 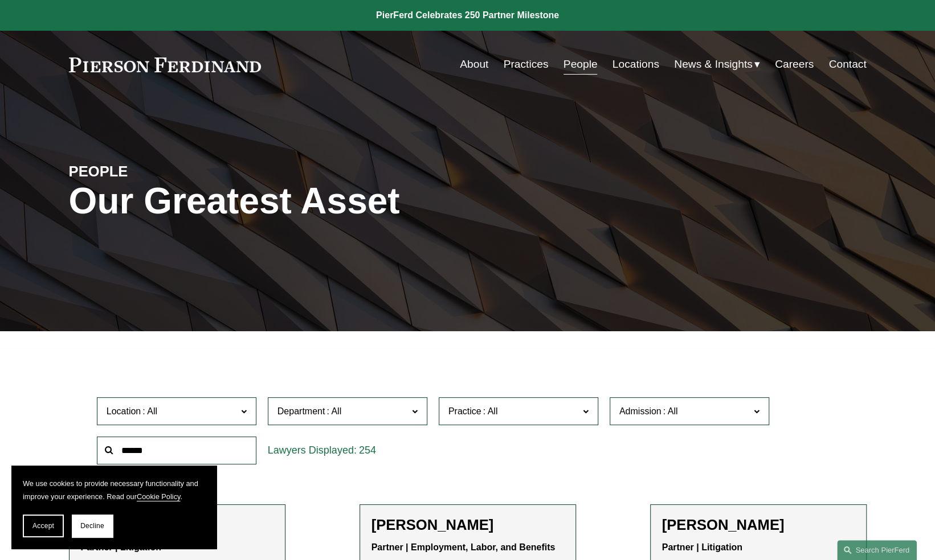 What do you see at coordinates (847, 65) in the screenshot?
I see `a: Contact` at bounding box center [847, 65].